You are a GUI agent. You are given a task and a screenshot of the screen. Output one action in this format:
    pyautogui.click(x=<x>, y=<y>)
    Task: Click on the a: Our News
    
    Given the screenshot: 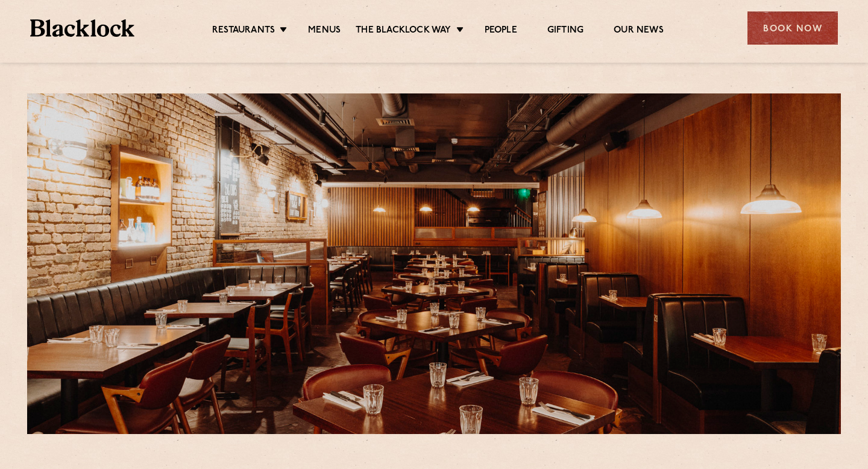 What is the action you would take?
    pyautogui.click(x=638, y=31)
    